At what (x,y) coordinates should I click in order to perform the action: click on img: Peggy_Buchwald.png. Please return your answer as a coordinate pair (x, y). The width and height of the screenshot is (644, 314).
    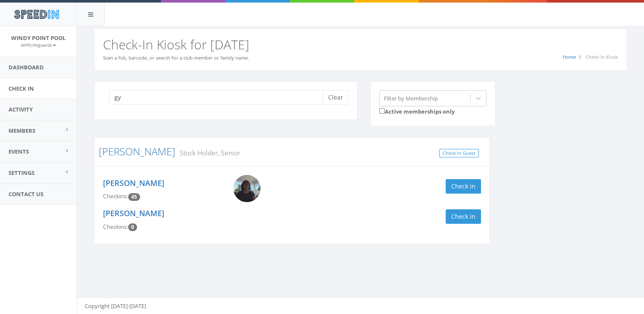
    Looking at the image, I should click on (247, 189).